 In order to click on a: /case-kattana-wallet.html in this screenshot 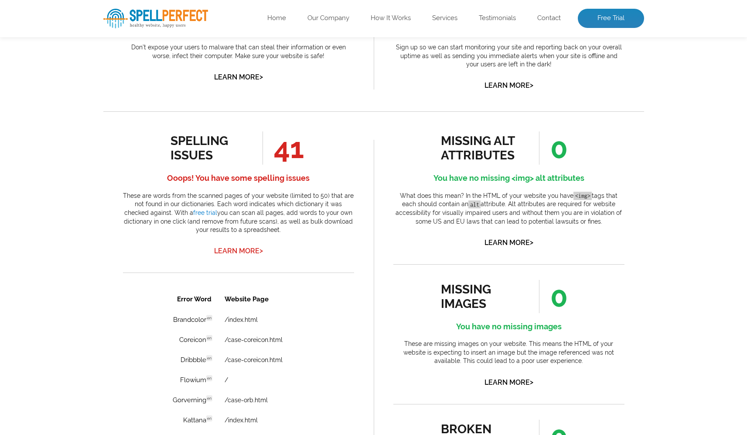, I will do `click(139, 212)`.